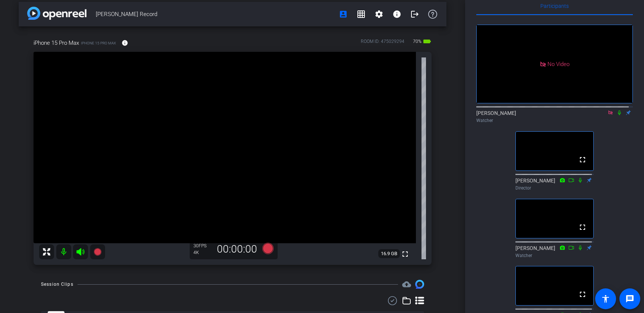  Describe the element at coordinates (558, 63) in the screenshot. I see `span: No Video` at that location.